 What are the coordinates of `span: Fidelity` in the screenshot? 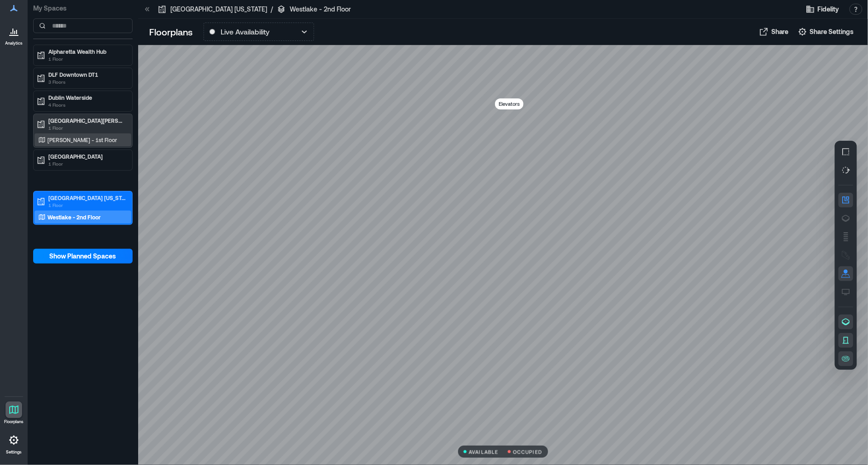 It's located at (828, 9).